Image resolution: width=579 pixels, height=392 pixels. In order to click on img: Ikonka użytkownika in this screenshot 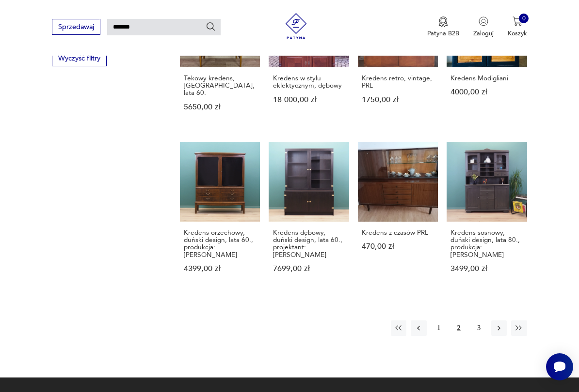, I will do `click(483, 22)`.